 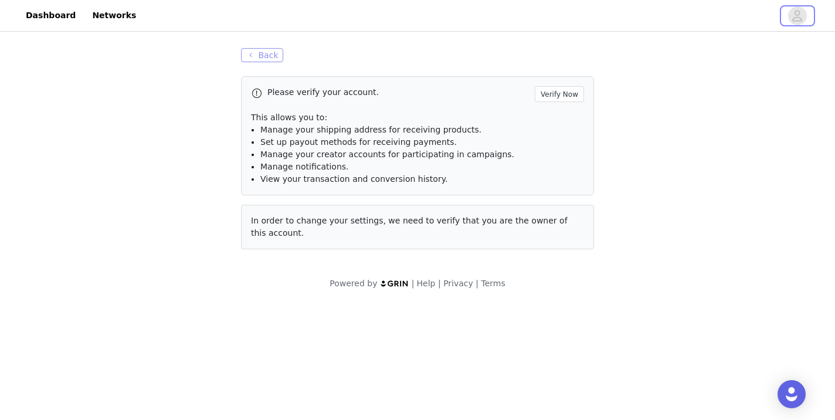 I want to click on span: In order to change your settings, we need to verify that you are the owner of this account., so click(x=410, y=226).